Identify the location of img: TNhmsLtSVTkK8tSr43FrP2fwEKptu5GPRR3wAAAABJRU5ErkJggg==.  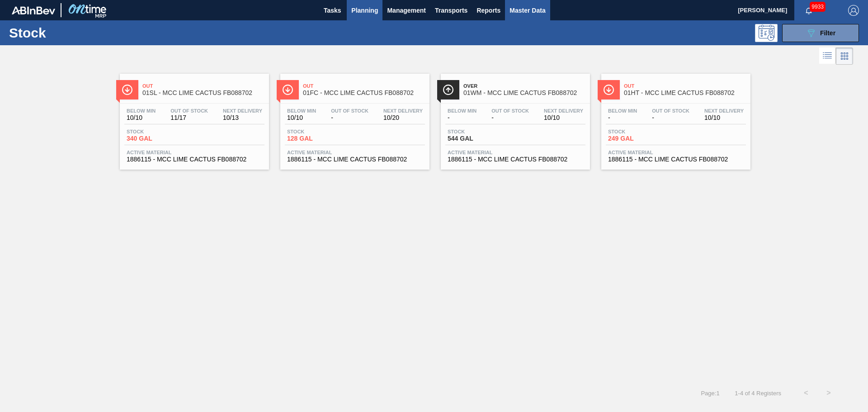
(33, 11).